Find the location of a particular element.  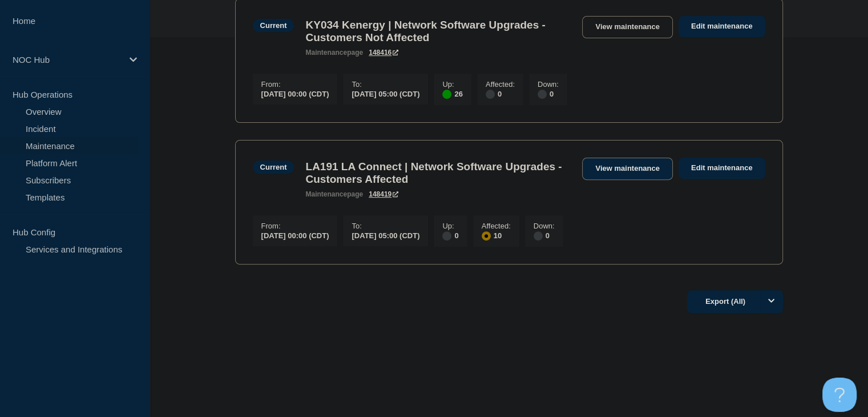

p: NOC Hub is located at coordinates (67, 60).